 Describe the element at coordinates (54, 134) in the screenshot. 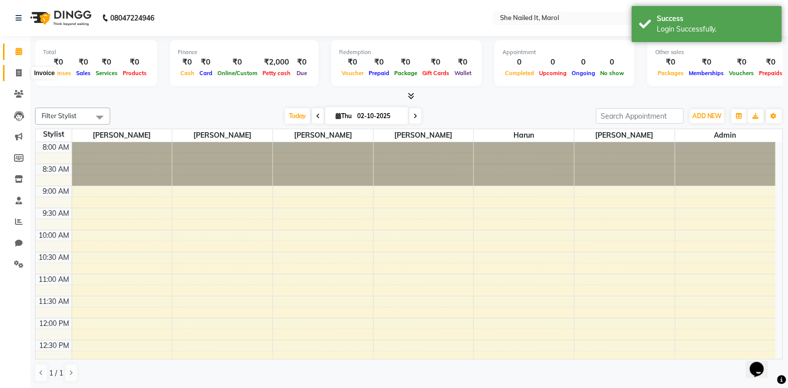

I see `div: Stylist` at that location.